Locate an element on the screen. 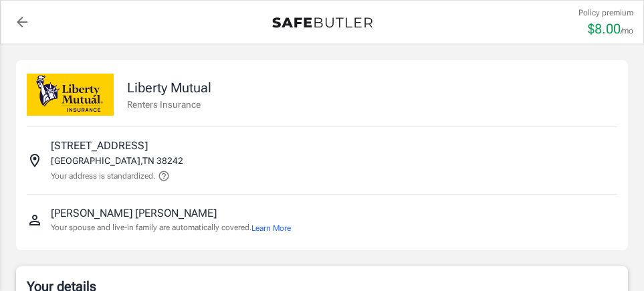 The height and width of the screenshot is (291, 644). svg: Insured person is located at coordinates (35, 220).